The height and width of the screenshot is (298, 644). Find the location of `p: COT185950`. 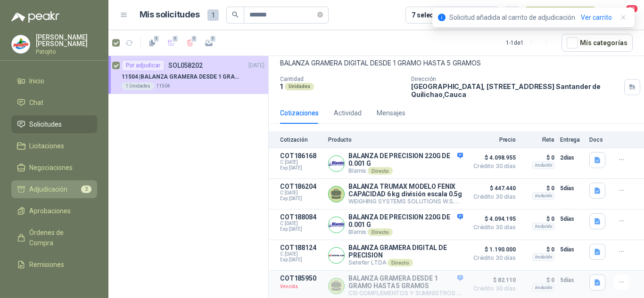

p: COT185950 is located at coordinates (301, 278).